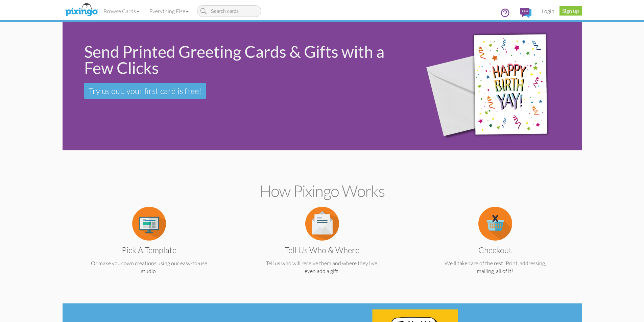 Image resolution: width=644 pixels, height=322 pixels. What do you see at coordinates (149, 250) in the screenshot?
I see `h3: Pick a Template` at bounding box center [149, 250].